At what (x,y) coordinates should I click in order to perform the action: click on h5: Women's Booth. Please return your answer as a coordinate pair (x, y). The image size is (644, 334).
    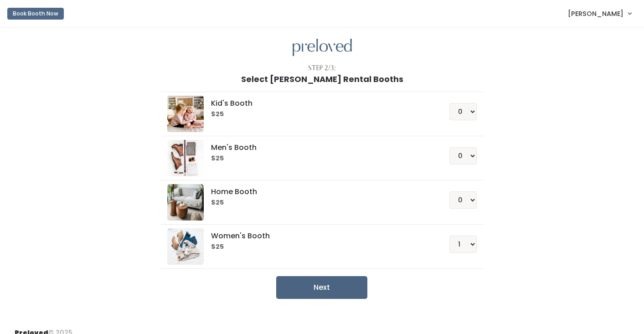
    Looking at the image, I should click on (319, 236).